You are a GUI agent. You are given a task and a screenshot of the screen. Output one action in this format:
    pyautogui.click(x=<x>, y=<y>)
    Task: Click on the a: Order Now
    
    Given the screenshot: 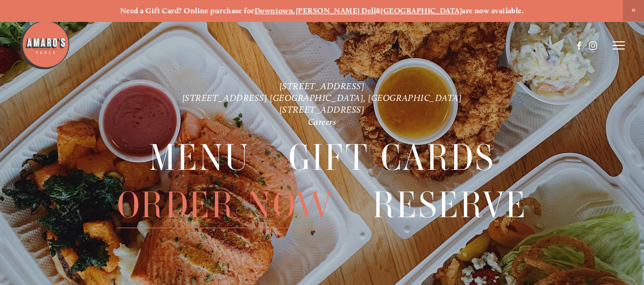 What is the action you would take?
    pyautogui.click(x=225, y=204)
    